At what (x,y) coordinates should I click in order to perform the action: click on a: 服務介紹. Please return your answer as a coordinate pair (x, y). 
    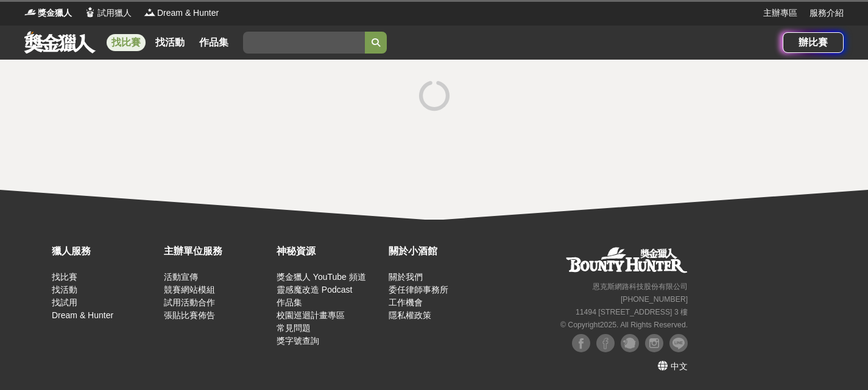
    Looking at the image, I should click on (826, 13).